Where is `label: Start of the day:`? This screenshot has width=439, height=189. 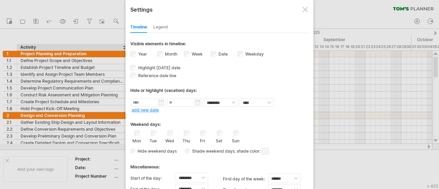 label: Start of the day: is located at coordinates (153, 178).